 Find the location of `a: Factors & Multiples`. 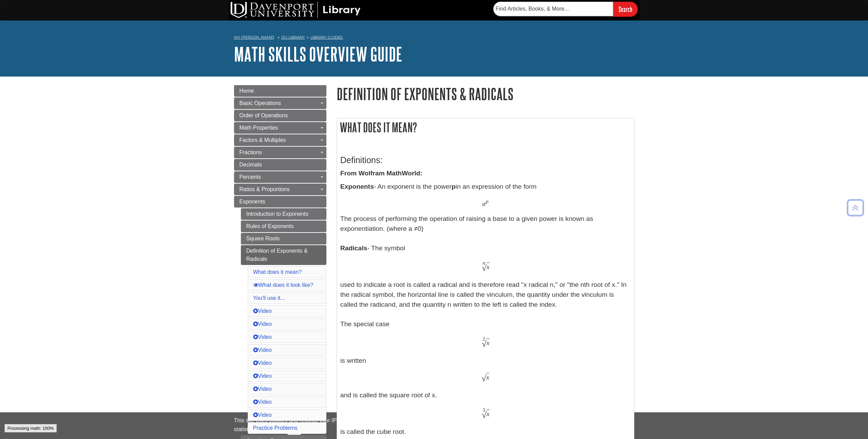

a: Factors & Multiples is located at coordinates (280, 141).